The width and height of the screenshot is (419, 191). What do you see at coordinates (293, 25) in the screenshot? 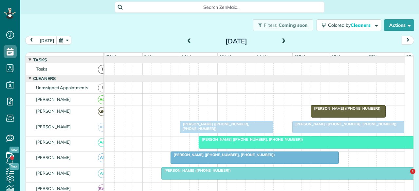
I see `span: Coming soon` at bounding box center [293, 25].